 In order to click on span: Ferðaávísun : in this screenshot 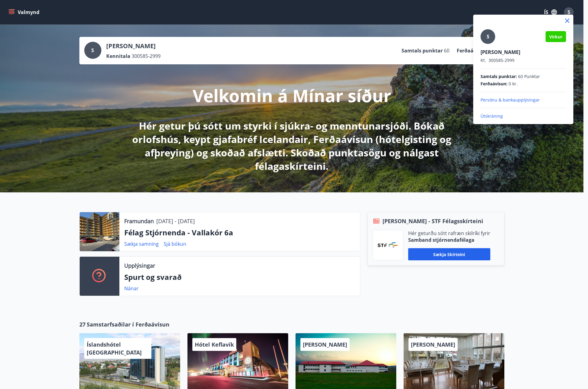, I will do `click(494, 84)`.